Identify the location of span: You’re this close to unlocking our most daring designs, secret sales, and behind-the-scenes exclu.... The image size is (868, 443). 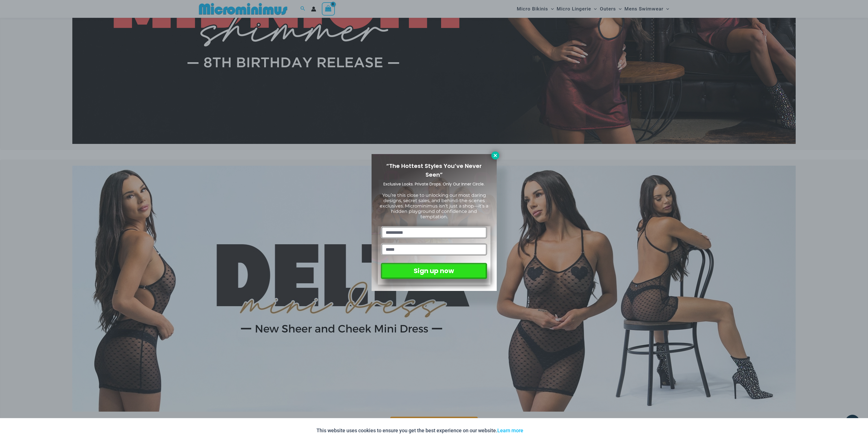
(434, 206).